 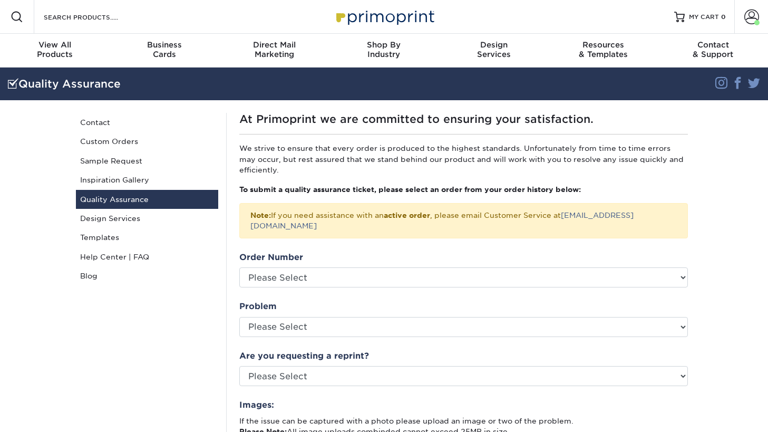 I want to click on a: Custom Orders, so click(x=147, y=141).